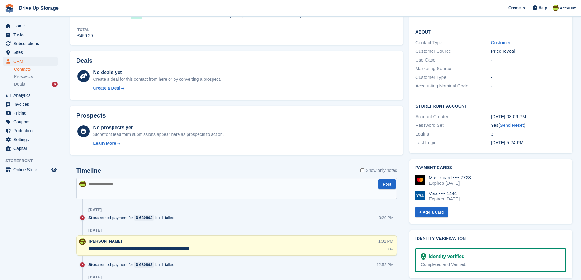 Image resolution: width=581 pixels, height=280 pixels. I want to click on div: 3:29 PM, so click(386, 218).